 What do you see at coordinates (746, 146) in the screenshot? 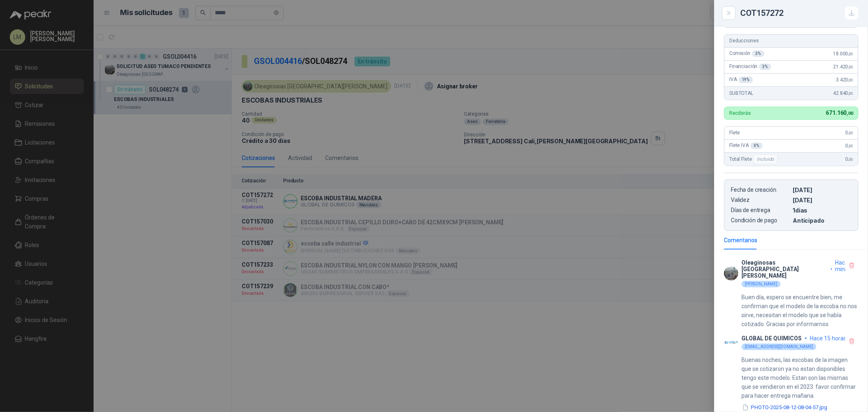
I see `span: Flete IVA` at bounding box center [746, 146].